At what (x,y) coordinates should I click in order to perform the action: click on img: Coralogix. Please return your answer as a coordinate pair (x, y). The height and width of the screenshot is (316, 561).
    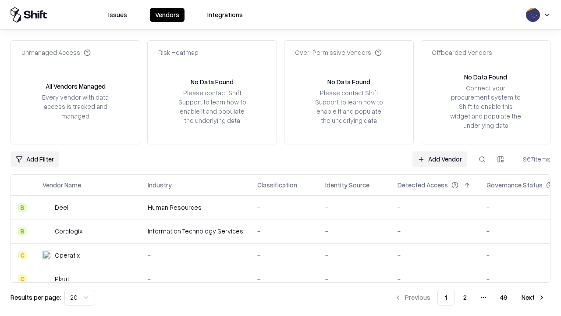
    Looking at the image, I should click on (47, 231).